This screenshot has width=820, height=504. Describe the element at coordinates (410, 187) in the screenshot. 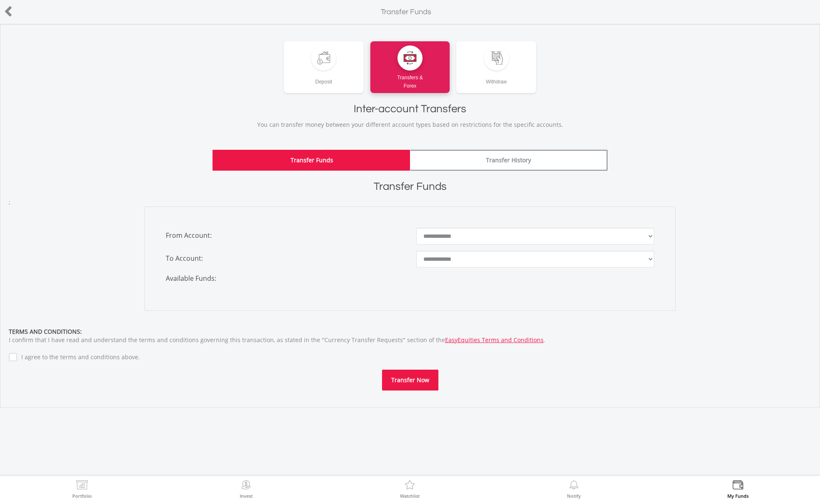

I see `h1: Transfer Funds` at that location.